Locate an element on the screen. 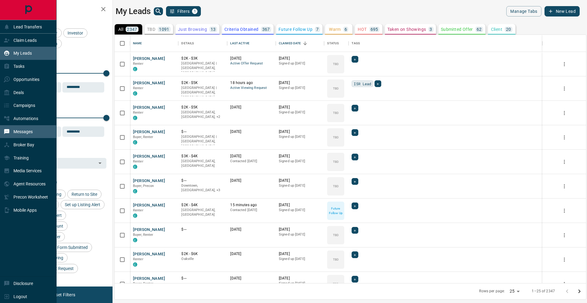  p: Rows per page: is located at coordinates (492, 291).